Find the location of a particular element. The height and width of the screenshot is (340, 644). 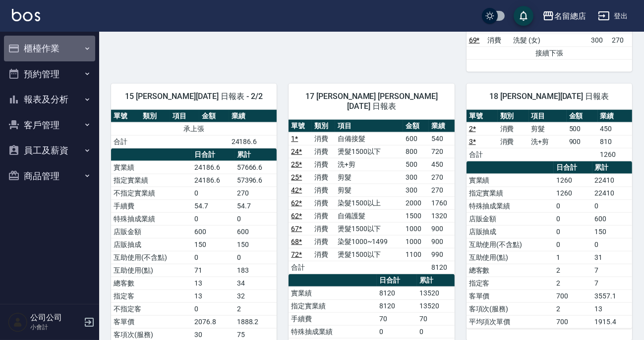

td: 700 is located at coordinates (573, 322).